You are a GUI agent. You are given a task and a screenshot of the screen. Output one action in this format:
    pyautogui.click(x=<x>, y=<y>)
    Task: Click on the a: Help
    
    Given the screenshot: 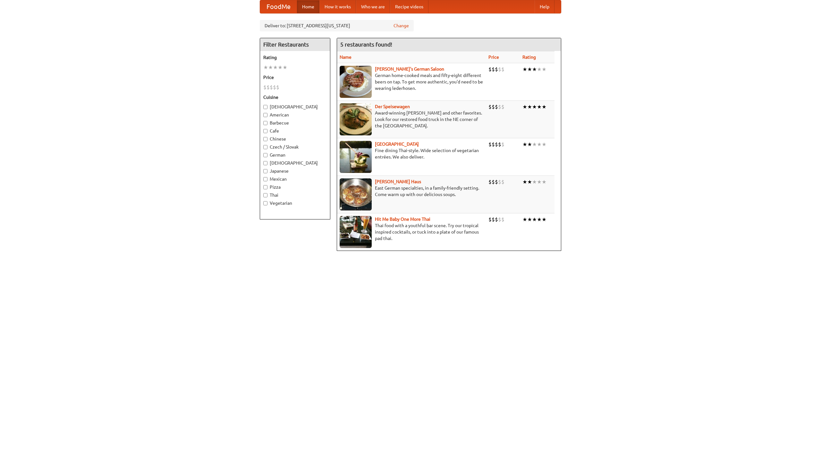 What is the action you would take?
    pyautogui.click(x=545, y=7)
    